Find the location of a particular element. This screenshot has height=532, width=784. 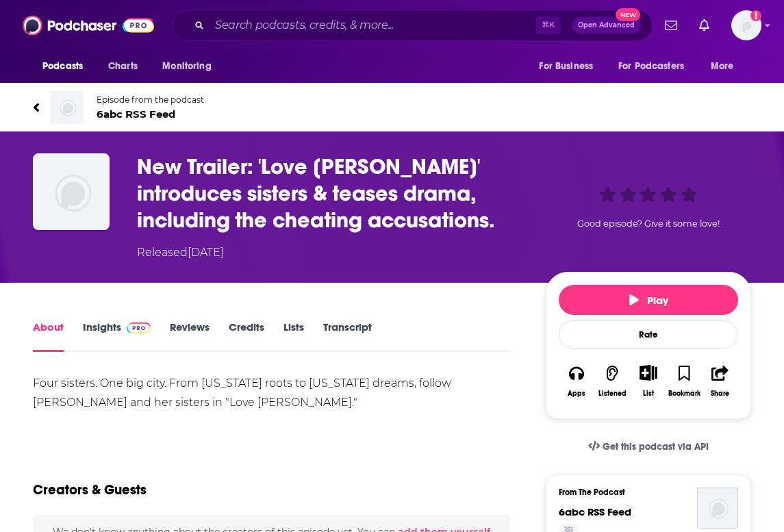

span: Good episode? Give it some love! is located at coordinates (648, 223).